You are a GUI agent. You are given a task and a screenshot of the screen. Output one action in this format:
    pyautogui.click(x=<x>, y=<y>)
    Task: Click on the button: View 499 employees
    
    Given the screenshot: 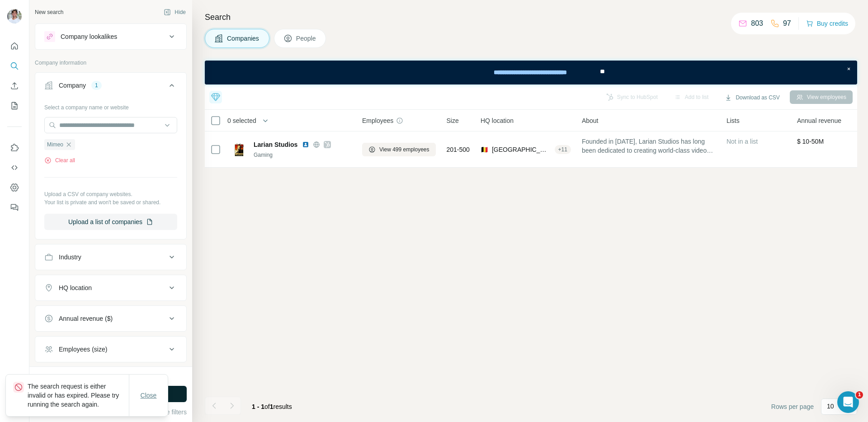 What is the action you would take?
    pyautogui.click(x=399, y=150)
    